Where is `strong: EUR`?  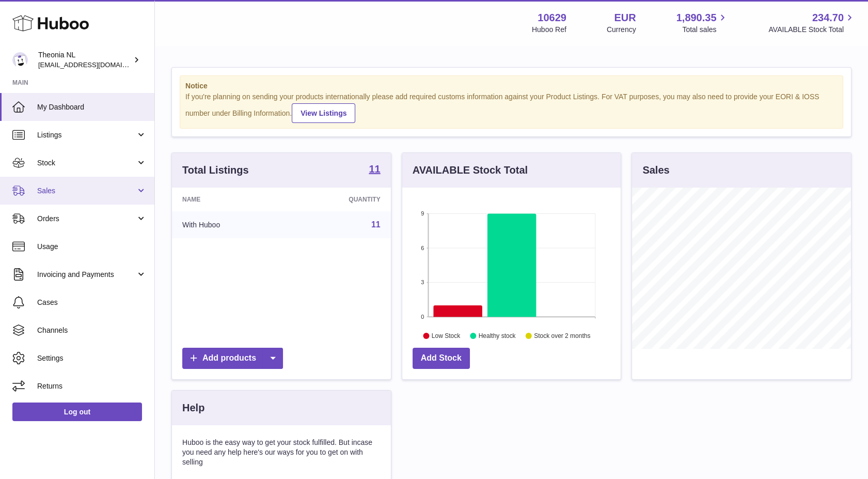 strong: EUR is located at coordinates (625, 18).